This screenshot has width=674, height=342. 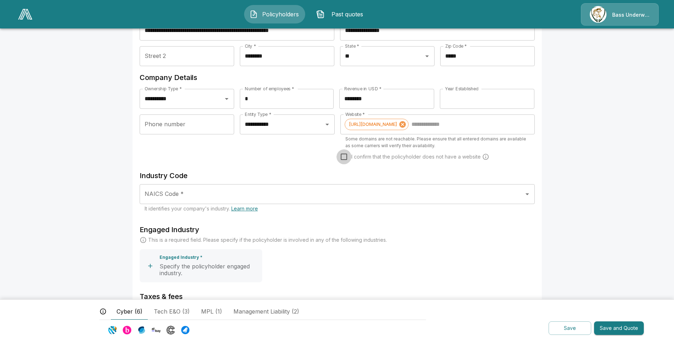 What do you see at coordinates (212, 311) in the screenshot?
I see `span: MPL (1)` at bounding box center [212, 311].